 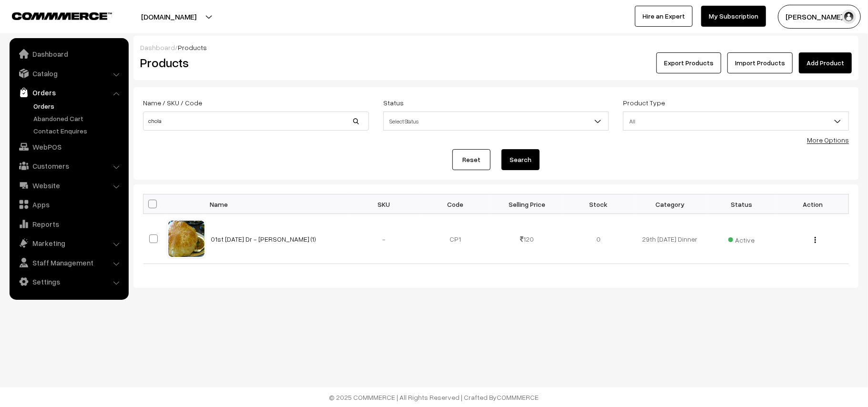 I want to click on td: 0, so click(x=599, y=239).